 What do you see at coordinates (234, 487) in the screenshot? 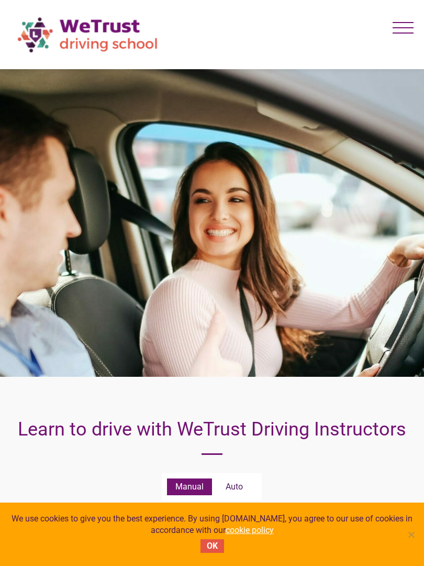
I see `label: Auto` at bounding box center [234, 487].